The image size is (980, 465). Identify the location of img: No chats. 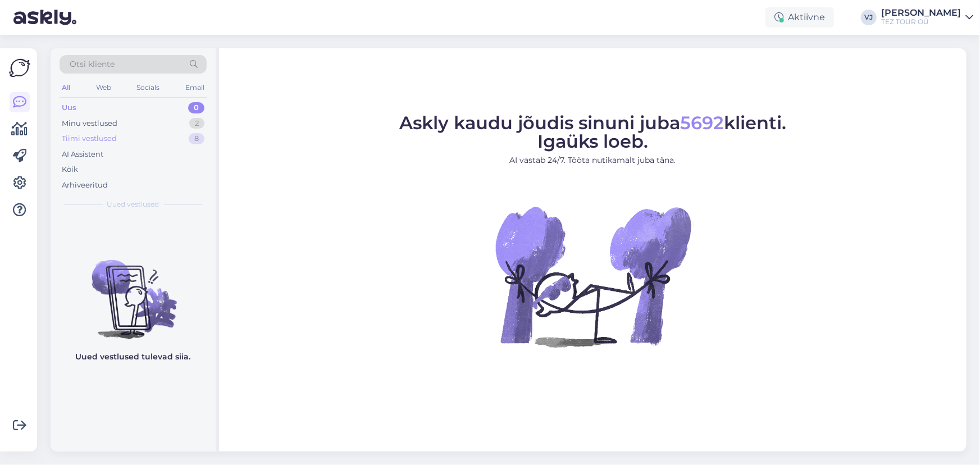
(134, 291).